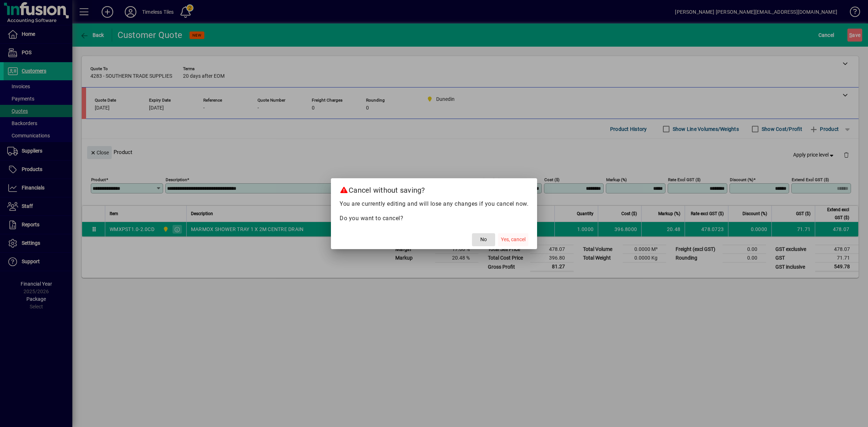  I want to click on p: Do you want to cancel?, so click(434, 219).